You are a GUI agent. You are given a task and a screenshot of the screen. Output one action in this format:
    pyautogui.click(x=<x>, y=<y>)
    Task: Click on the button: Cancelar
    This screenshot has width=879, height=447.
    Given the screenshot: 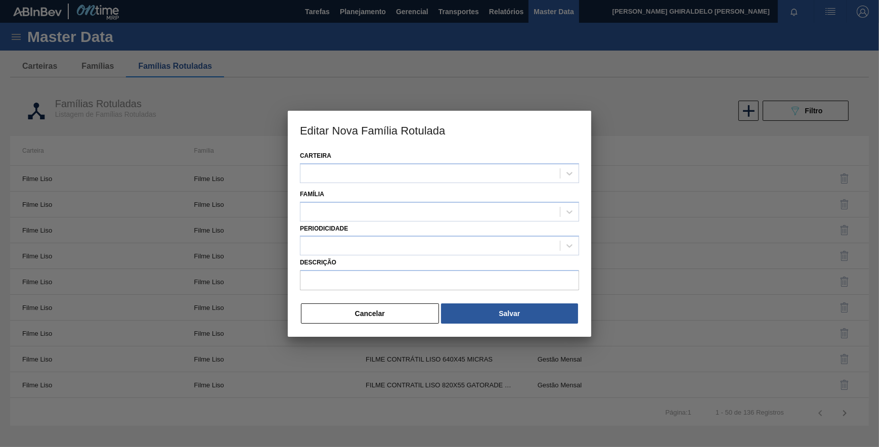 What is the action you would take?
    pyautogui.click(x=370, y=313)
    